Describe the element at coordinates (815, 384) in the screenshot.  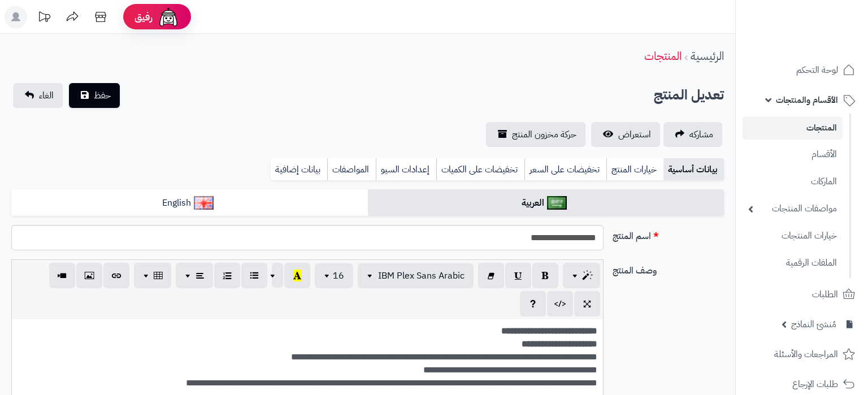
I see `span: طلبات الإرجاع` at that location.